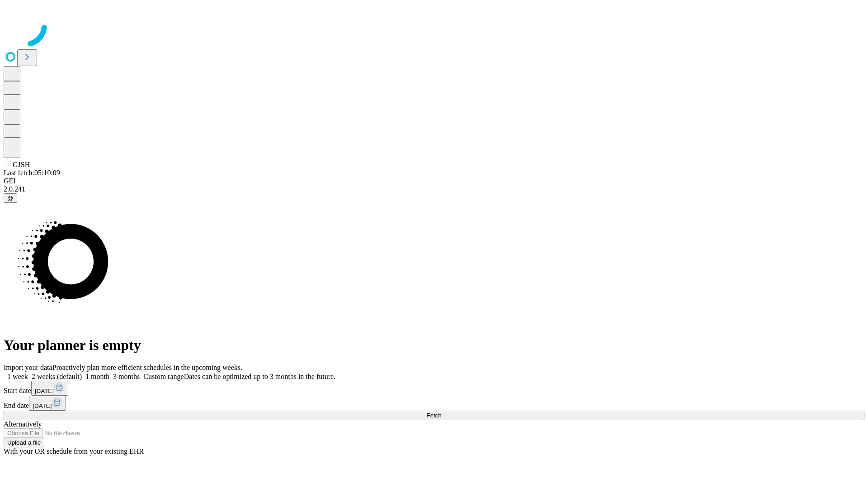 This screenshot has width=868, height=489. Describe the element at coordinates (21, 164) in the screenshot. I see `span: GJSH` at that location.